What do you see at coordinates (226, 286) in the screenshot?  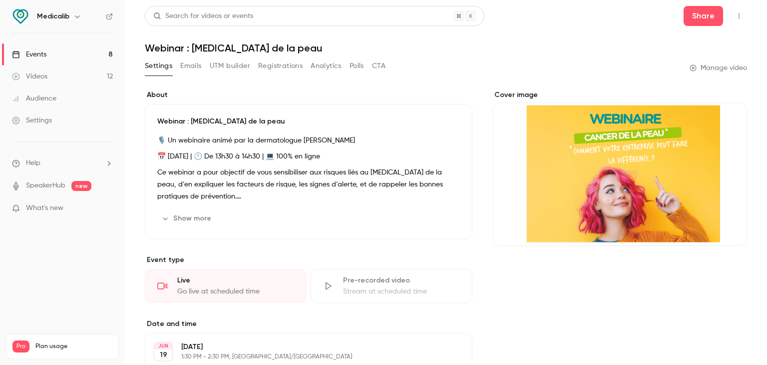 I see `div: LiveGo live at scheduled time` at bounding box center [226, 286].